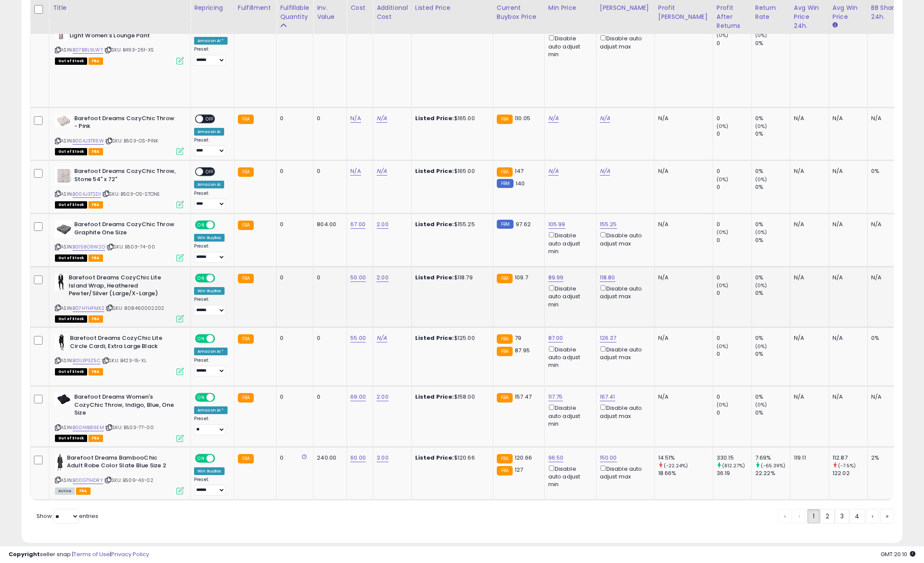 The image size is (924, 563). What do you see at coordinates (521, 277) in the screenshot?
I see `span: 109.7` at bounding box center [521, 277].